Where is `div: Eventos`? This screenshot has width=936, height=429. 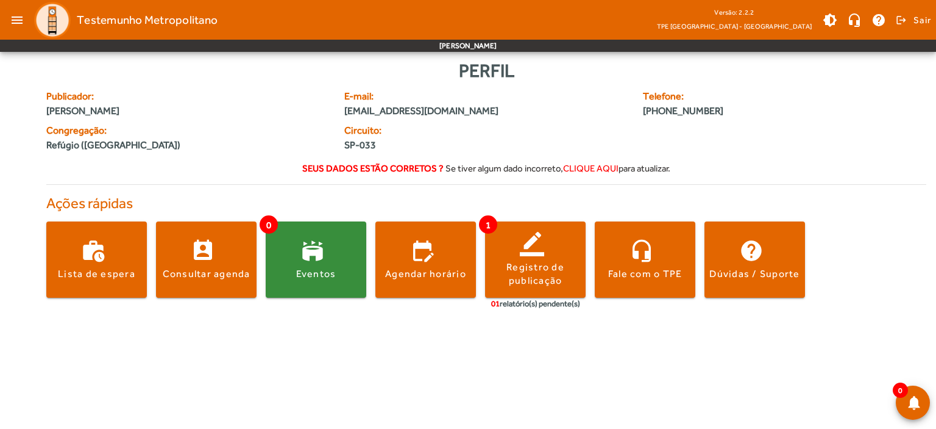
div: Eventos is located at coordinates (316, 274).